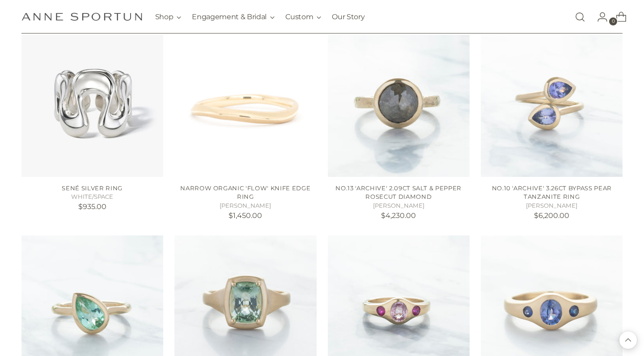  Describe the element at coordinates (580, 17) in the screenshot. I see `a: Open search modal` at that location.